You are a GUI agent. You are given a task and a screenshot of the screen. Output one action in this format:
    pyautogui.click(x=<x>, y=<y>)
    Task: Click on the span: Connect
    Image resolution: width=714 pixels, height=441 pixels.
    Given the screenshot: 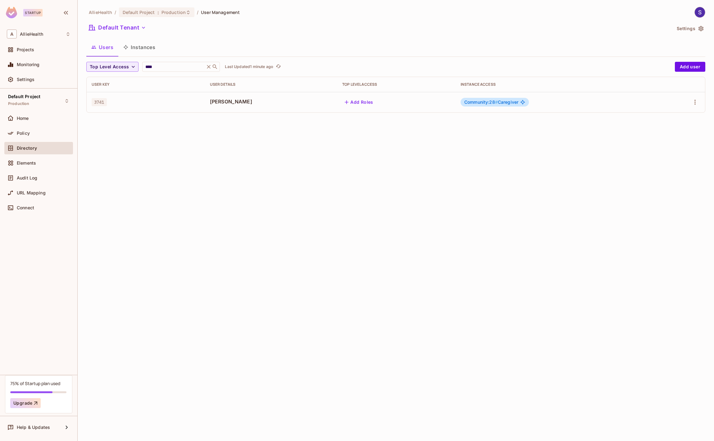 What is the action you would take?
    pyautogui.click(x=25, y=208)
    